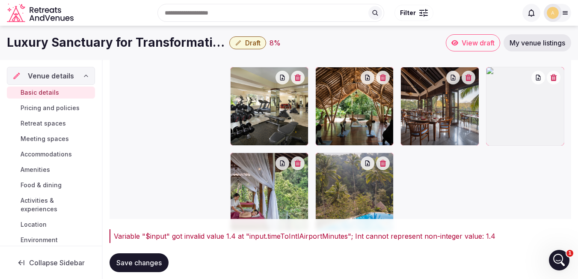 The width and height of the screenshot is (578, 279). What do you see at coordinates (525, 106) in the screenshot?
I see `div: Spa 2.jpg` at bounding box center [525, 106].